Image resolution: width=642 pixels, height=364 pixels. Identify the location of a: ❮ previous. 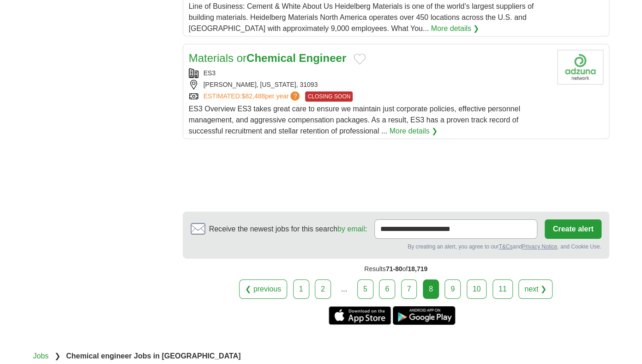
(263, 289).